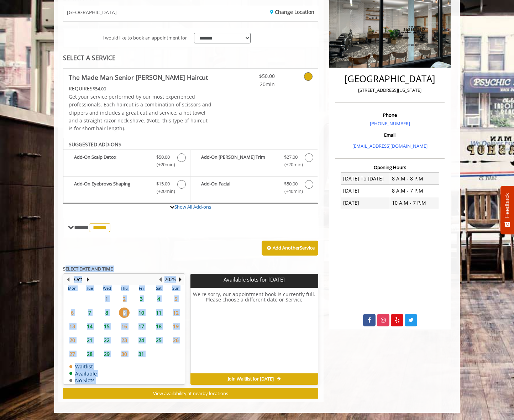 The width and height of the screenshot is (514, 420). What do you see at coordinates (89, 312) in the screenshot?
I see `td: Select day7` at bounding box center [89, 312].